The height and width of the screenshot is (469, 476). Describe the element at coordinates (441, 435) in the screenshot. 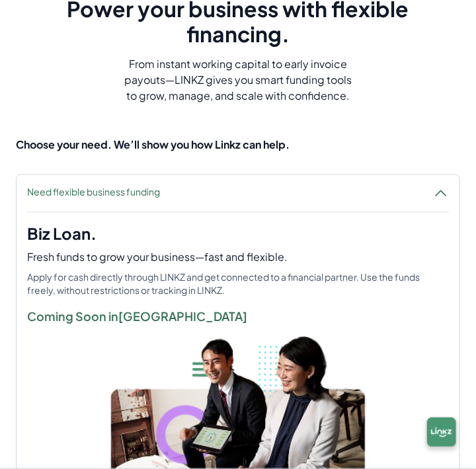

I see `img: chatbox-logo` at that location.